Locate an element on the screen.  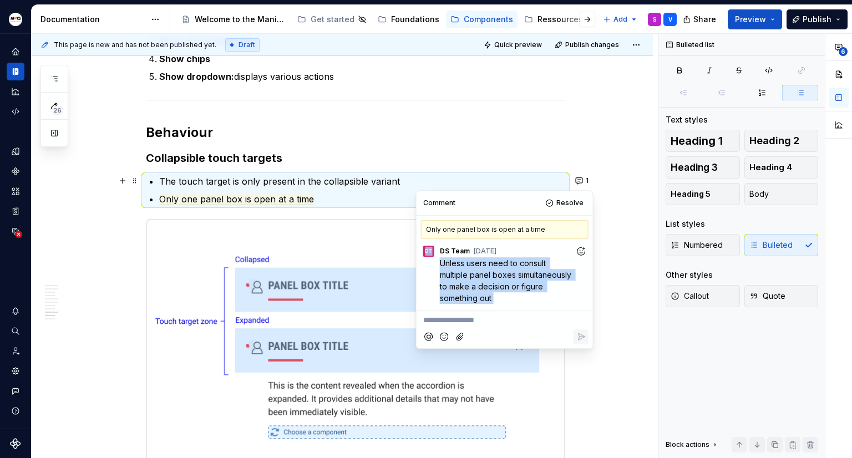
span: Share is located at coordinates (704, 19).